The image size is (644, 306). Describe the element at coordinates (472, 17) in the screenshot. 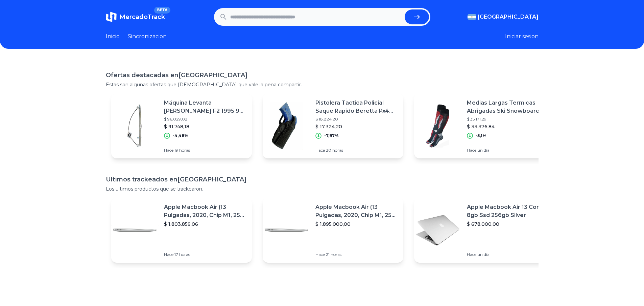

I see `img: Argentina` at that location.